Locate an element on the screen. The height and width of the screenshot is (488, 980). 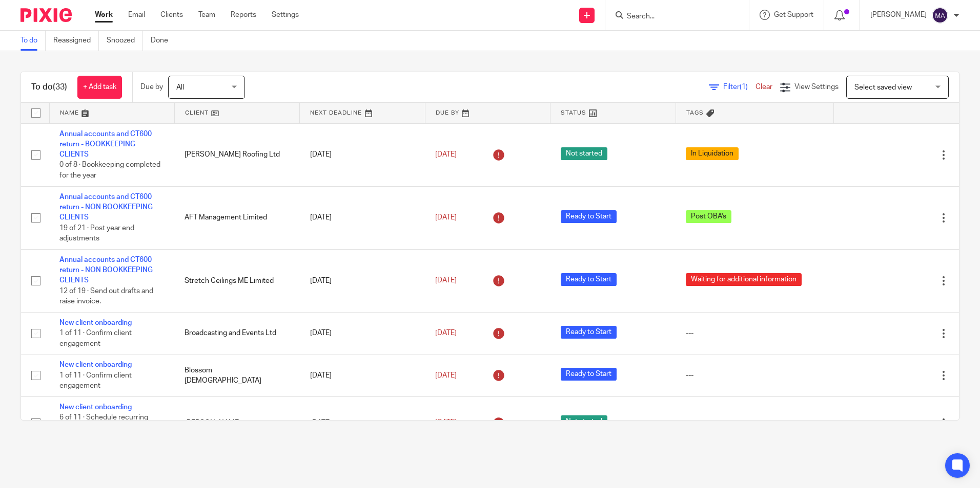
td: AFT Management Limited is located at coordinates (237, 218).